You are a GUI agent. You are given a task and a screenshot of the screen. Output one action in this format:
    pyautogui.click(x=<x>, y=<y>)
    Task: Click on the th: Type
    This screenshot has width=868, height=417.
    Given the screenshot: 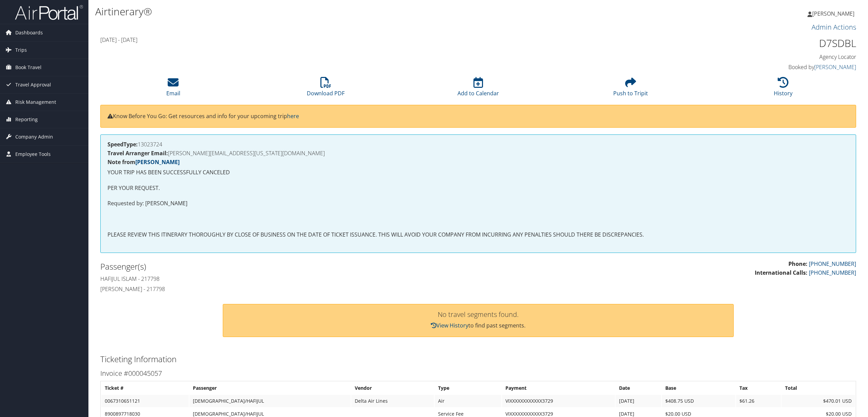 What is the action you would take?
    pyautogui.click(x=468, y=388)
    